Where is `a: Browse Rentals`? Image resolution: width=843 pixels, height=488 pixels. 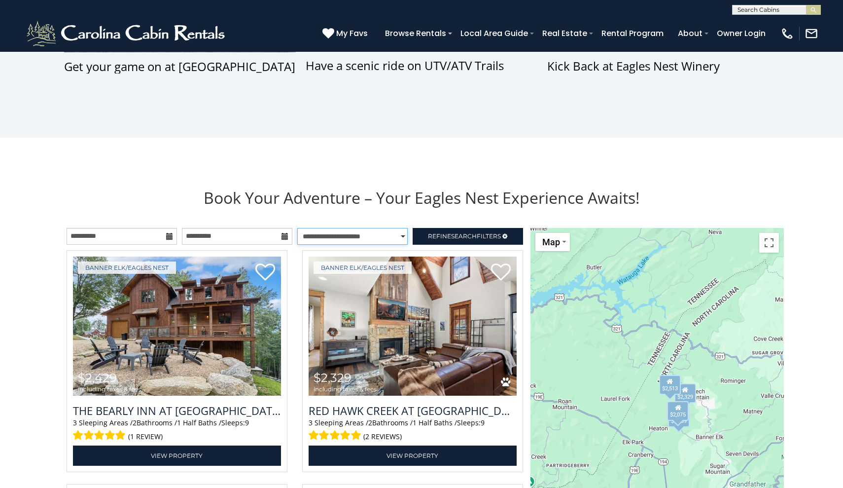 a: Browse Rentals is located at coordinates (416, 33).